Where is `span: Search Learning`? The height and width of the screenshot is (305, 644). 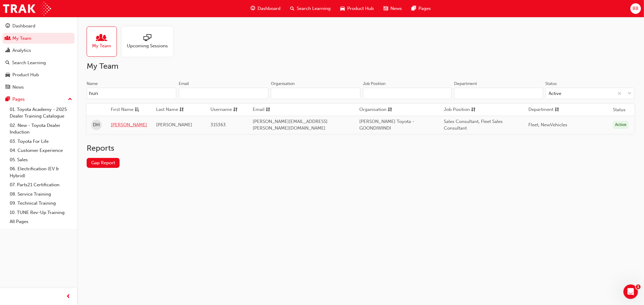 span: Search Learning is located at coordinates (313, 9).